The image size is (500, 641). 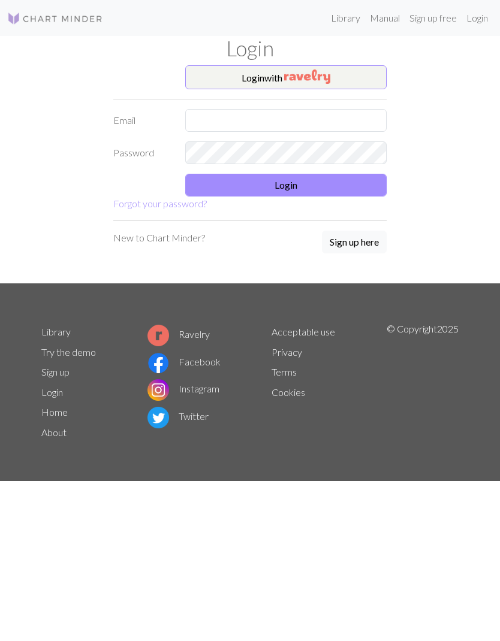 What do you see at coordinates (178, 416) in the screenshot?
I see `a: Twitter` at bounding box center [178, 416].